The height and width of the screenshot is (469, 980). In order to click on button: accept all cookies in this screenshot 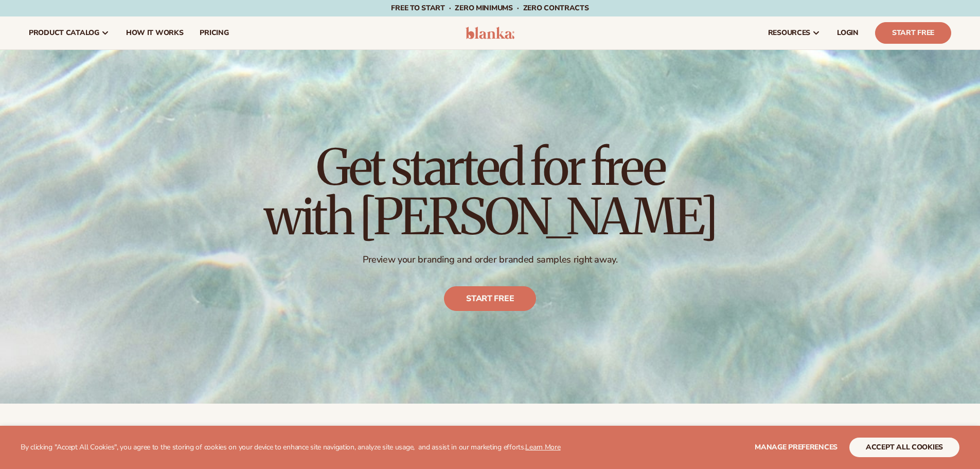, I will do `click(905, 447)`.